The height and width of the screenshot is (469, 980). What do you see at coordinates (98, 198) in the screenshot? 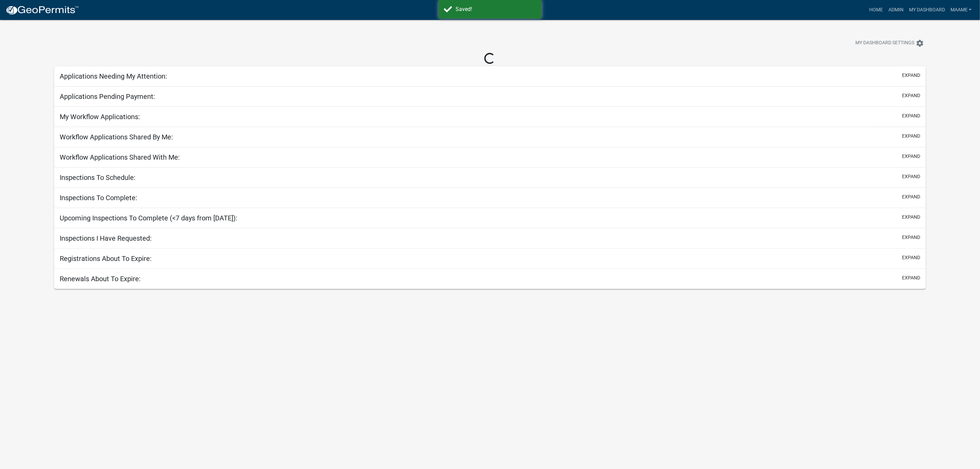
I see `h5: Inspections To Complete:` at bounding box center [98, 198].